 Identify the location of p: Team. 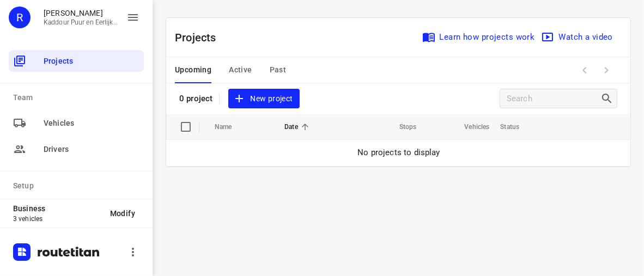
(79, 98).